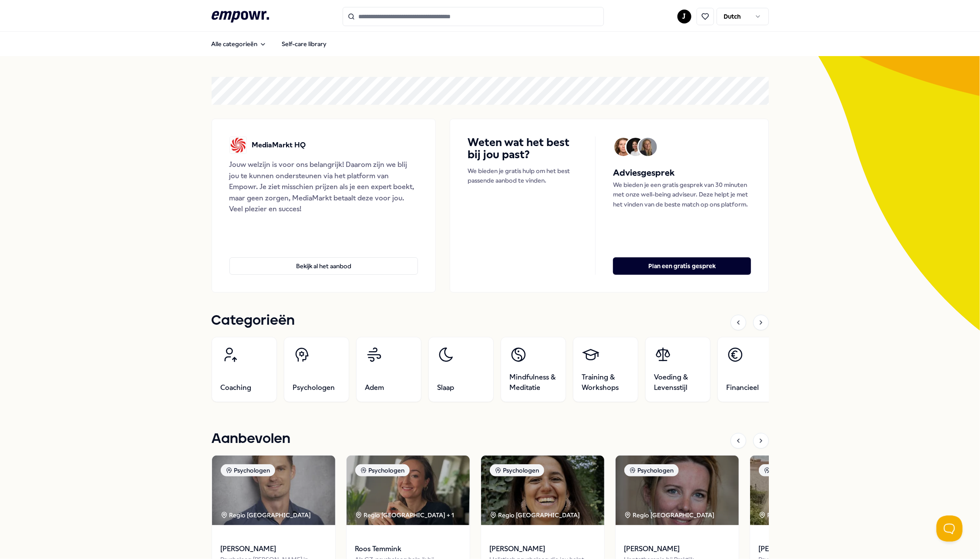 This screenshot has height=559, width=980. I want to click on a: Coaching, so click(244, 369).